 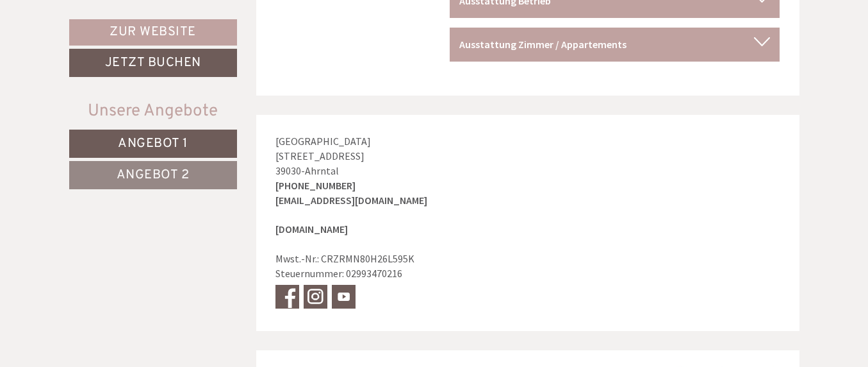 What do you see at coordinates (153, 144) in the screenshot?
I see `span: Angebot 1` at bounding box center [153, 144].